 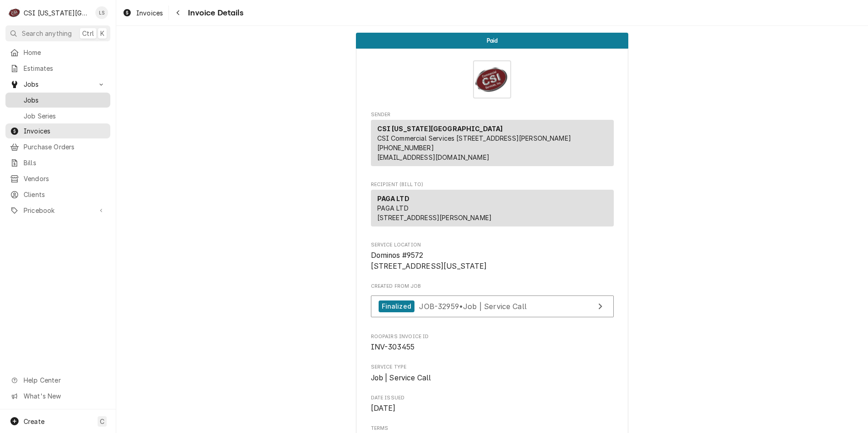 What do you see at coordinates (492, 286) in the screenshot?
I see `span: Created From Job` at bounding box center [492, 286].